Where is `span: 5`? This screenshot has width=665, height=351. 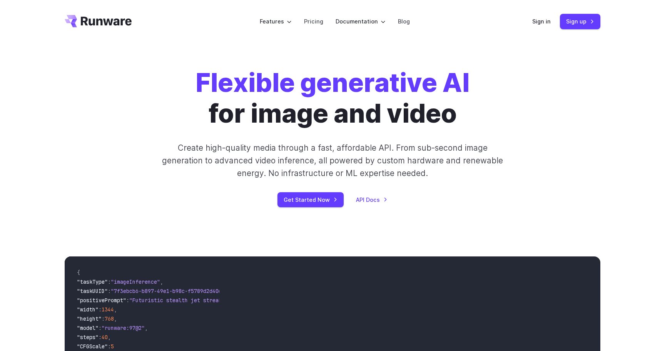 span: 5 is located at coordinates (112, 347).